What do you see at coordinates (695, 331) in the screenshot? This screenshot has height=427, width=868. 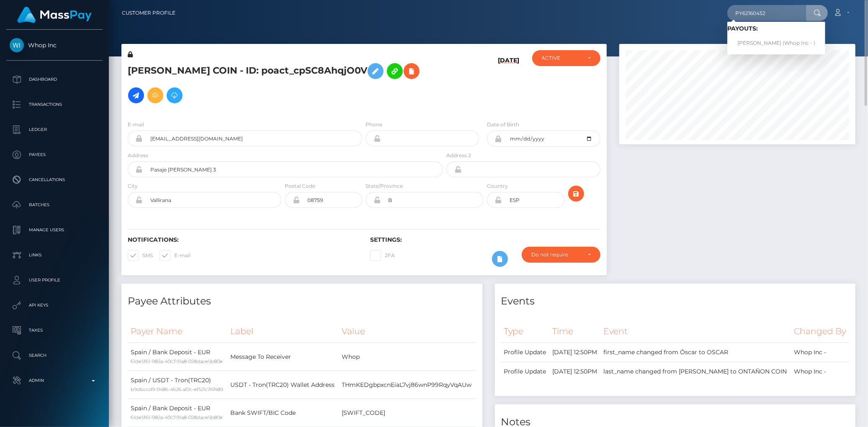 I see `th: Event` at bounding box center [695, 331].